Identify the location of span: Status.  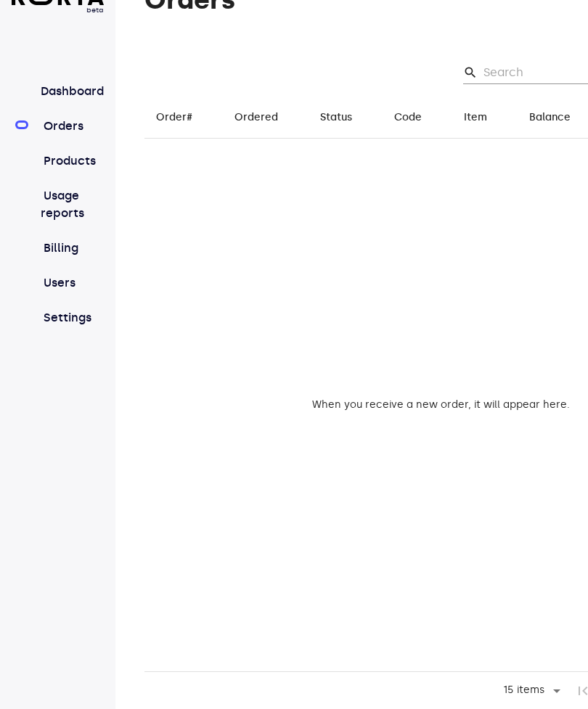
(346, 118).